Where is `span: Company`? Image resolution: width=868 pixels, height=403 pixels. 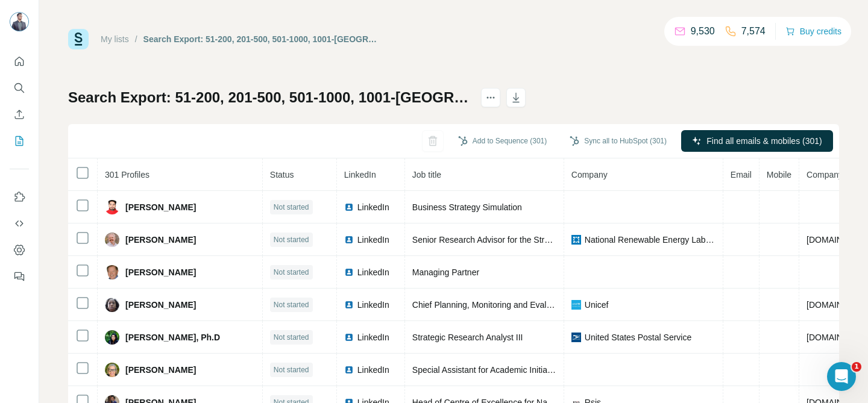
span: Company is located at coordinates (589, 175).